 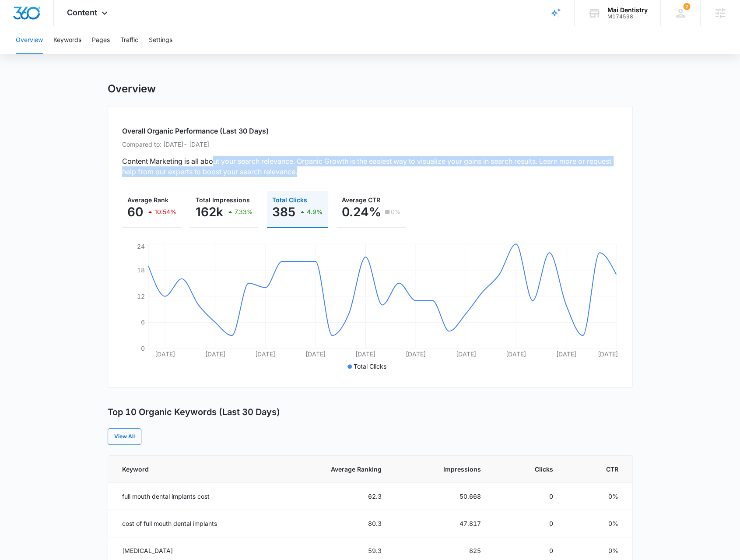 What do you see at coordinates (194, 412) in the screenshot?
I see `h3: Top 10 Organic Keywords (Last 30 Days)` at bounding box center [194, 412].